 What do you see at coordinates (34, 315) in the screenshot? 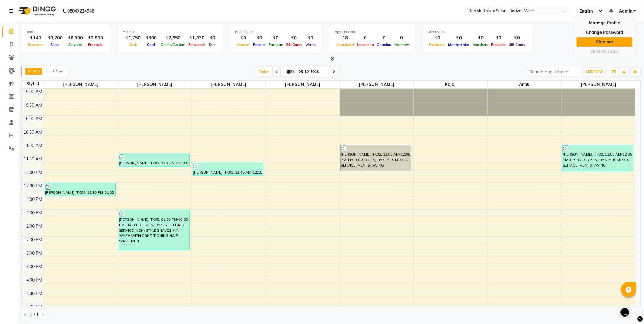
I see `span: 1 / 1` at bounding box center [34, 315].